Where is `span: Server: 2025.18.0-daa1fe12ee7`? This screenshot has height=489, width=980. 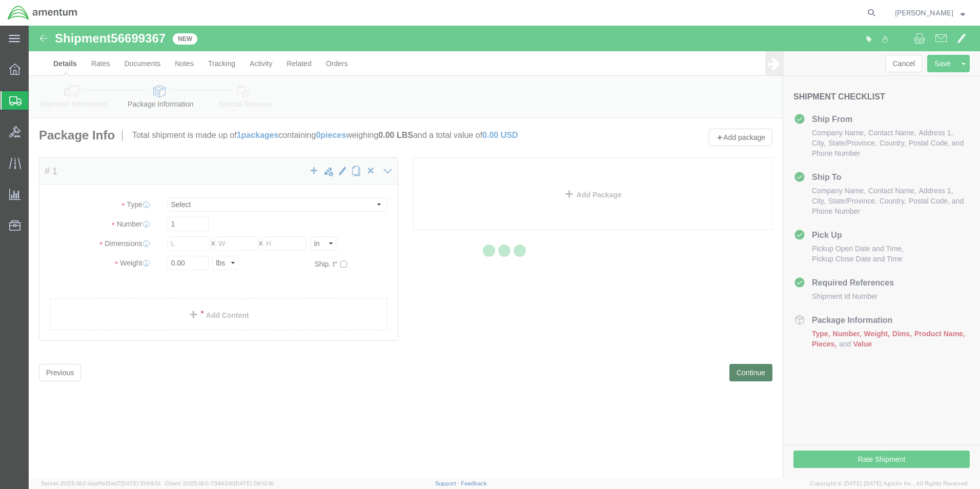 span: Server: 2025.18.0-daa1fe12ee7 is located at coordinates (100, 483).